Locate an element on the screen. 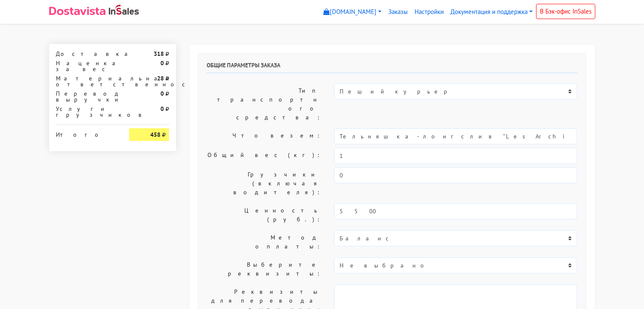  strong: 458 is located at coordinates (156, 135).